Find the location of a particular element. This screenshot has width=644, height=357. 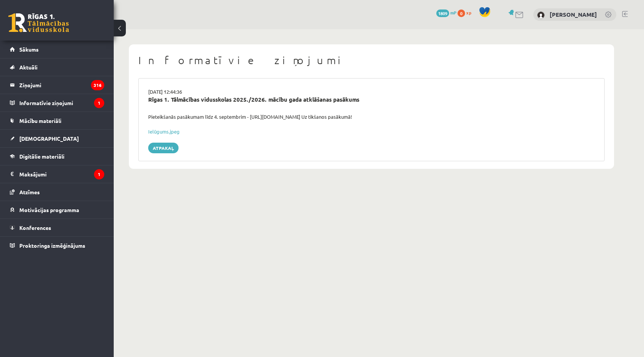

span: Mācību materiāli is located at coordinates (40, 120).